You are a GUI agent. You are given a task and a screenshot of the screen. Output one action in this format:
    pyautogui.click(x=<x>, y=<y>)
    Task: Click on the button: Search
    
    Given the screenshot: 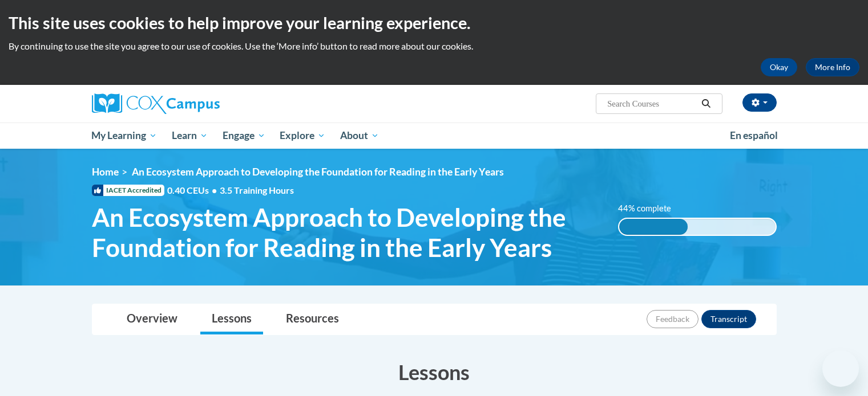 What is the action you would take?
    pyautogui.click(x=706, y=104)
    